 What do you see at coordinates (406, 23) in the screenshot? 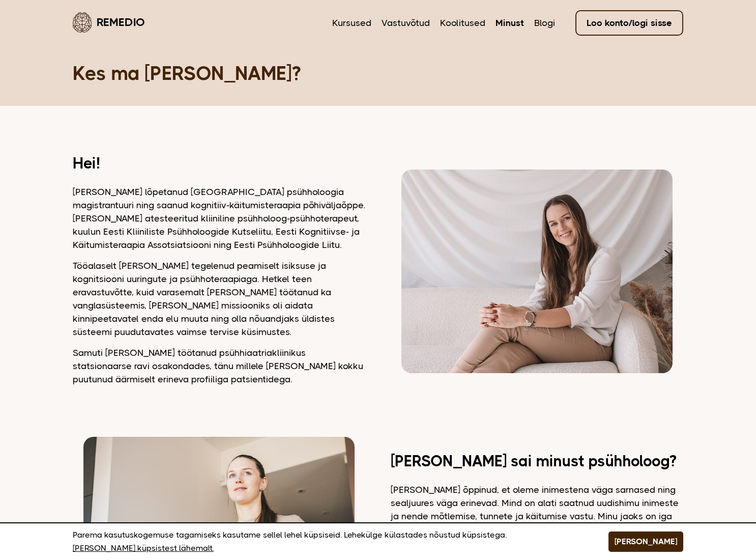
I see `a: Vastuvõtud` at bounding box center [406, 23].